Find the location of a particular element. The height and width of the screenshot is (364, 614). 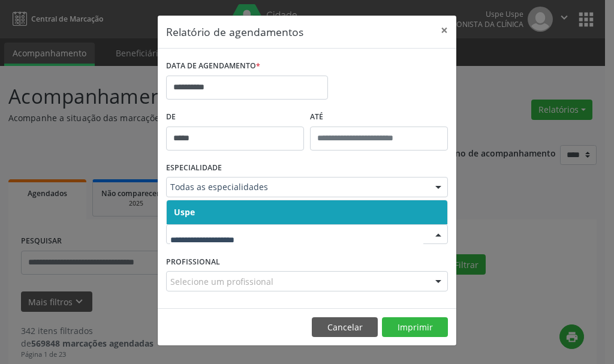

button: Cancelar is located at coordinates (345, 327).